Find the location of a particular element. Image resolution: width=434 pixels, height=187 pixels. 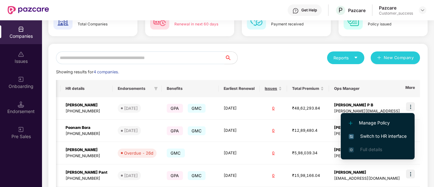

th: More is located at coordinates (410, 89).